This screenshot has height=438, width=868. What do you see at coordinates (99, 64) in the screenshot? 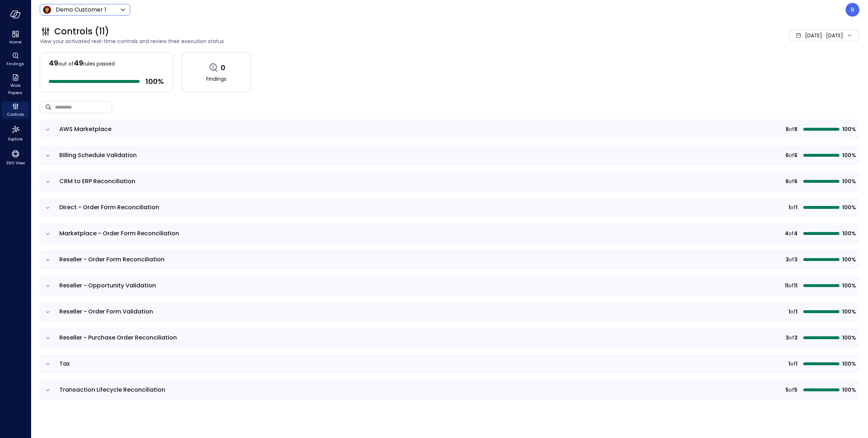
I see `span: rules passed` at bounding box center [99, 64].